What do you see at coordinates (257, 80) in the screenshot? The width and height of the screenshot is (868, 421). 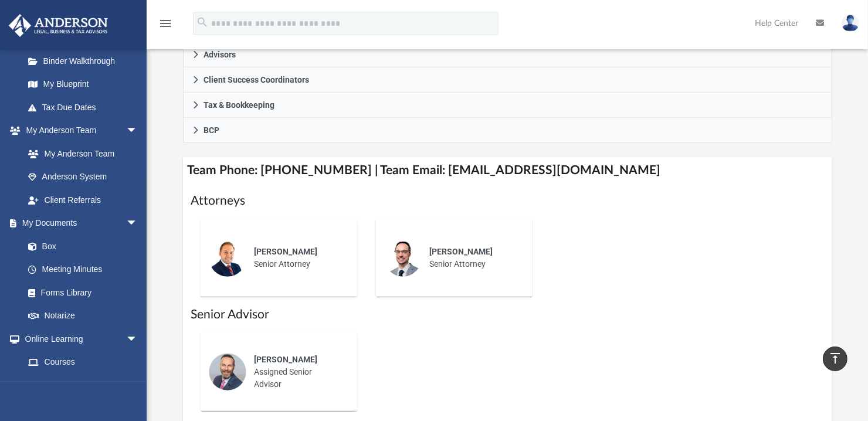 I see `span: Client Success Coordinators` at bounding box center [257, 80].